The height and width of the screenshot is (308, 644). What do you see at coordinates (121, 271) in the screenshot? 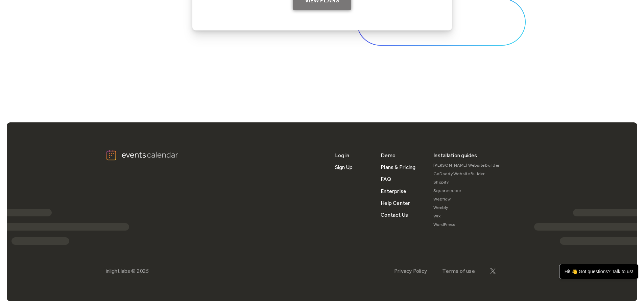
I see `div: inlight labs ©` at bounding box center [121, 271].